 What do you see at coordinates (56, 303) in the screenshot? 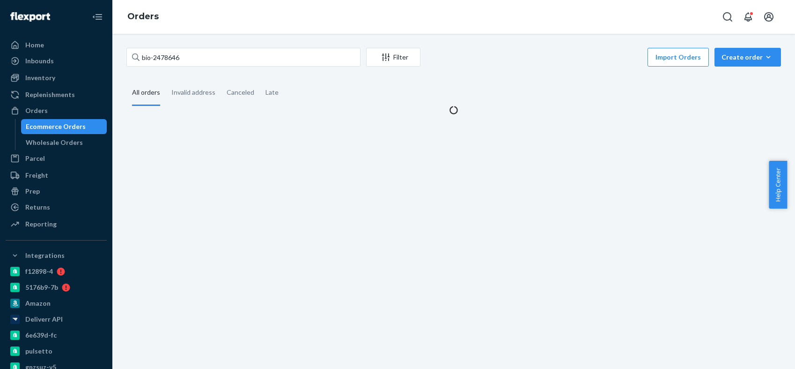
I see `a: Amazon` at bounding box center [56, 303].